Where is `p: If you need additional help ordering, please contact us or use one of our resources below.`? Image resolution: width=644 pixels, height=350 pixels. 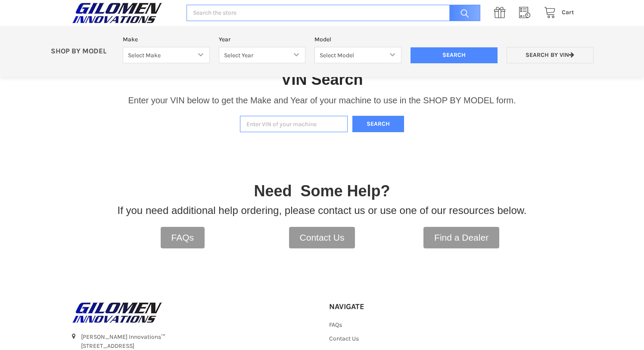 p: If you need additional help ordering, please contact us or use one of our resources below. is located at coordinates (322, 210).